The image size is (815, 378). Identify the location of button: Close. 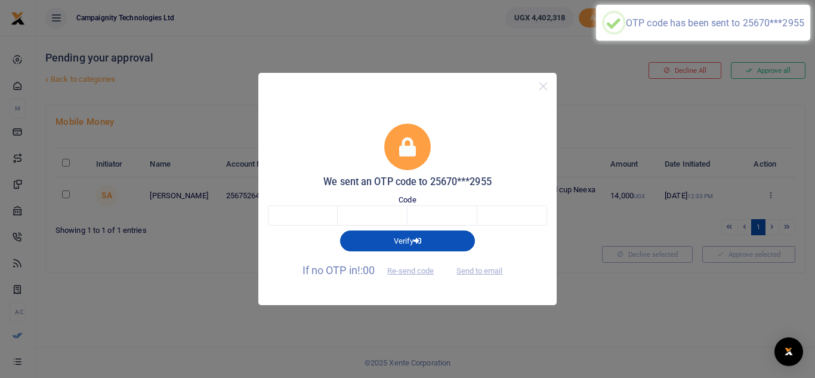
(543, 86).